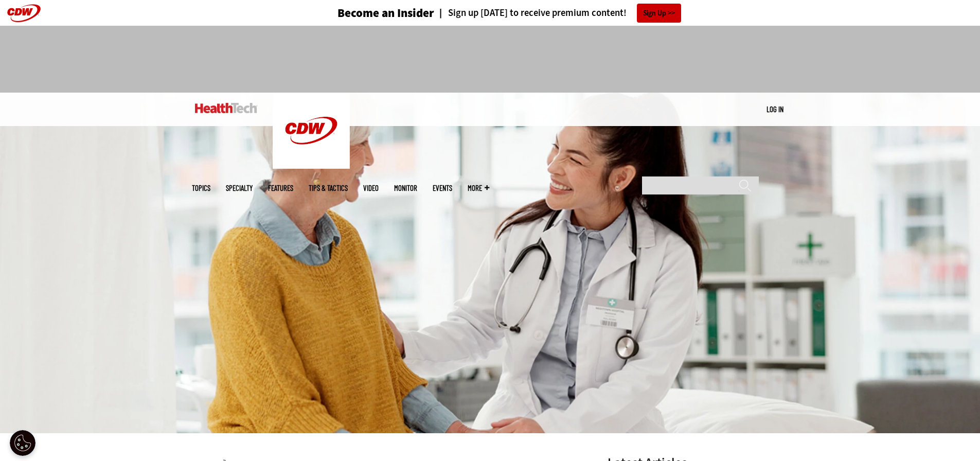 Image resolution: width=980 pixels, height=461 pixels. I want to click on span: Topics, so click(201, 188).